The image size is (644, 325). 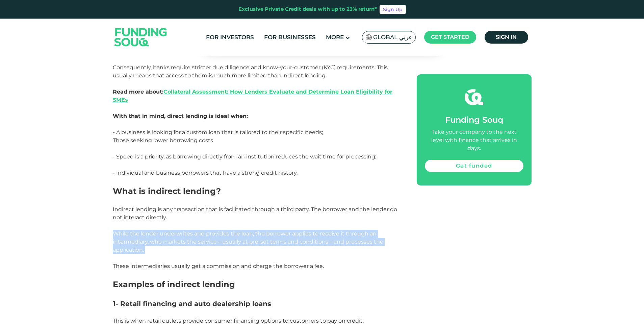 I want to click on span: Sign in, so click(x=506, y=37).